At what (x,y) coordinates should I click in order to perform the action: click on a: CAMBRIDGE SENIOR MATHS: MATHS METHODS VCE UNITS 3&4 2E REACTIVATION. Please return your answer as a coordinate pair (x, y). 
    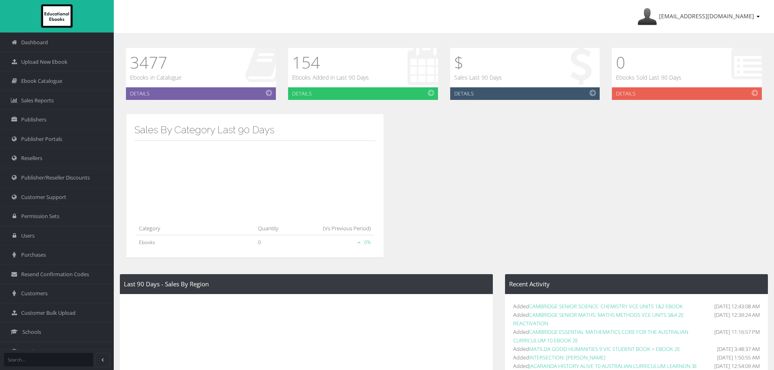
    Looking at the image, I should click on (599, 319).